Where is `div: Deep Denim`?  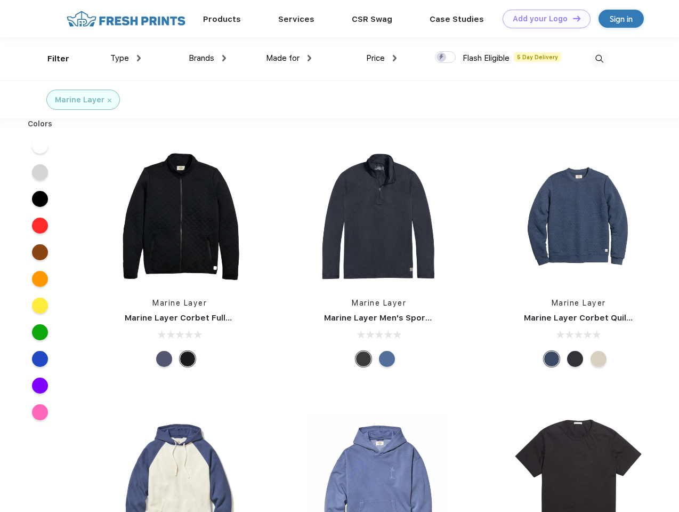 div: Deep Denim is located at coordinates (387, 359).